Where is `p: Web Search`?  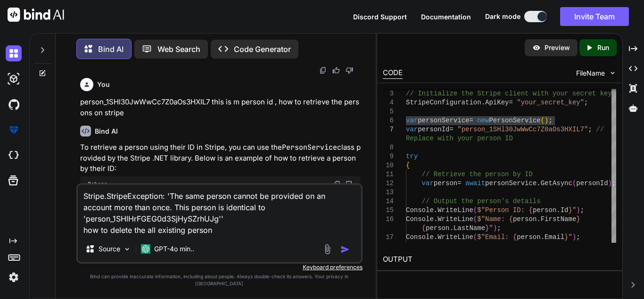
p: Web Search is located at coordinates (179, 49).